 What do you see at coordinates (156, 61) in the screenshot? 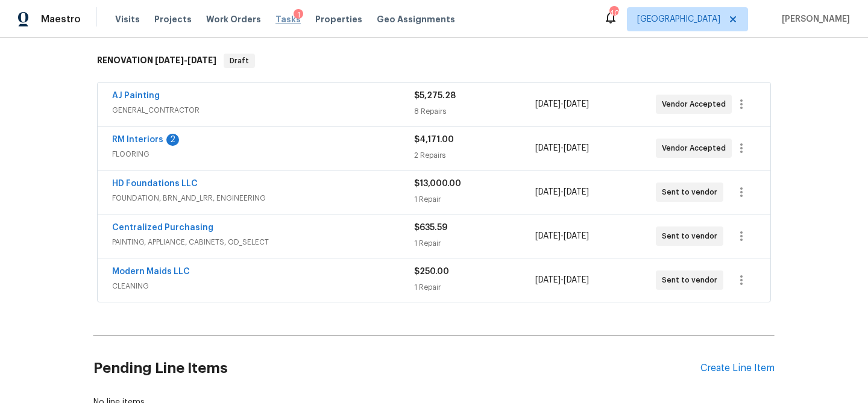
I see `h6: RENOVATION` at bounding box center [156, 61].